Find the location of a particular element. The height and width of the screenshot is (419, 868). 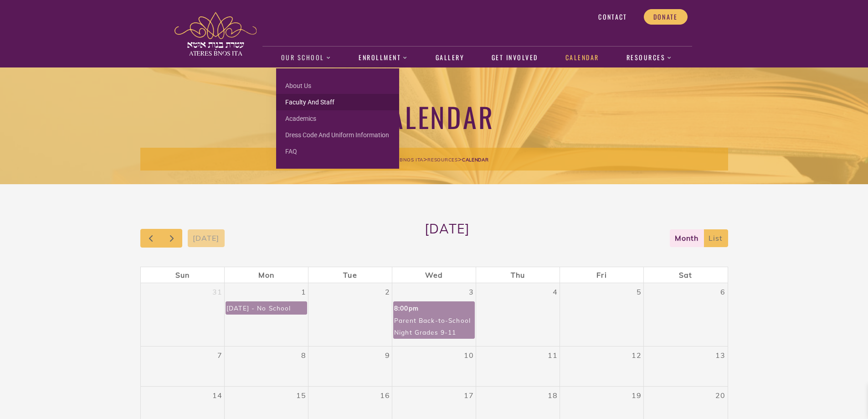

a: August 31, 2025 is located at coordinates (217, 292).